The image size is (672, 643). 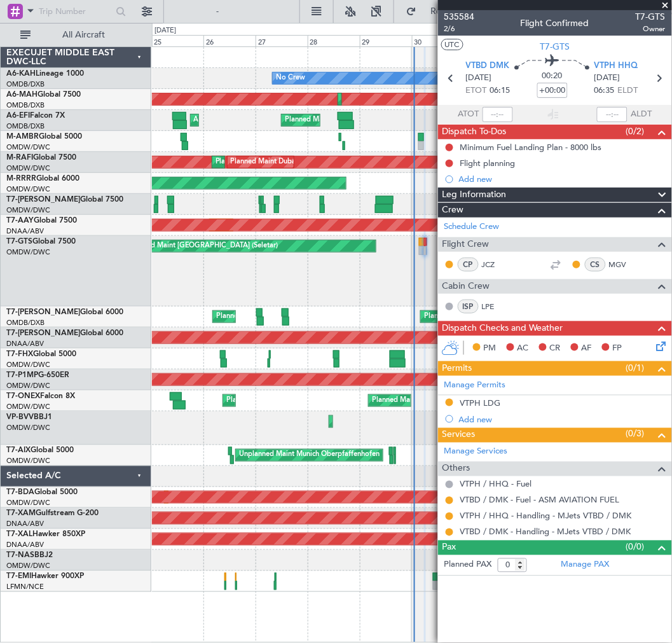 I want to click on input: Trip Number, so click(x=75, y=11).